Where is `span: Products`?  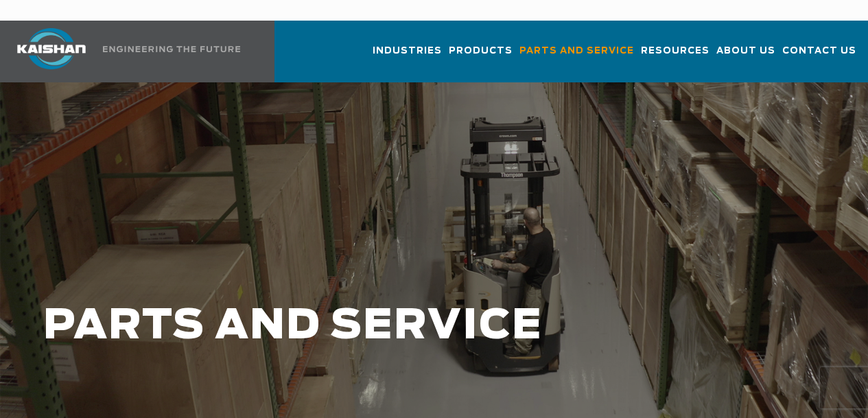 span: Products is located at coordinates (480, 51).